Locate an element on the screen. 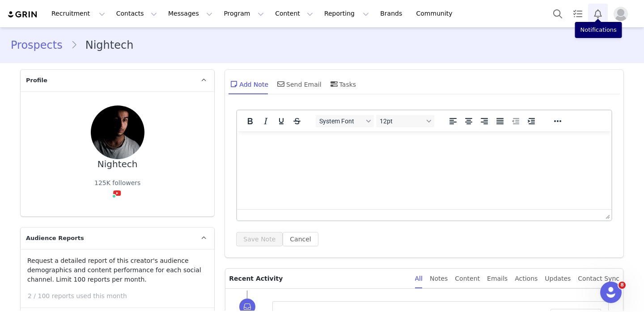 The width and height of the screenshot is (644, 312). button: Reveal or hide additional toolbar items is located at coordinates (558, 121).